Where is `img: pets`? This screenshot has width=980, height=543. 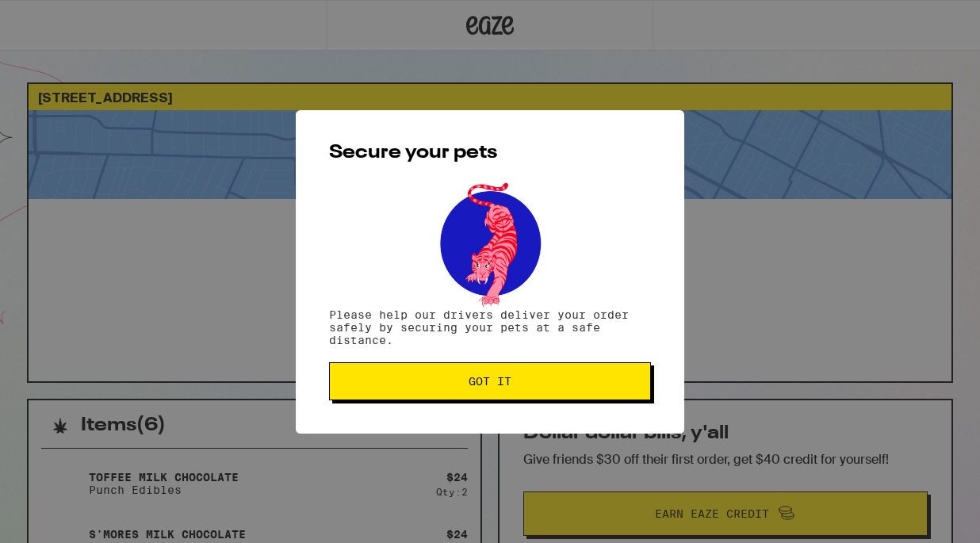 img: pets is located at coordinates (490, 243).